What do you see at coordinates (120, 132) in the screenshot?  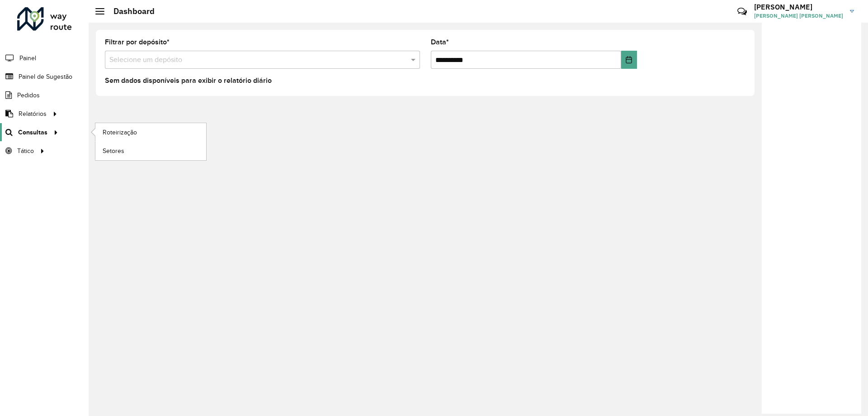 I see `span: Roteirização` at bounding box center [120, 132].